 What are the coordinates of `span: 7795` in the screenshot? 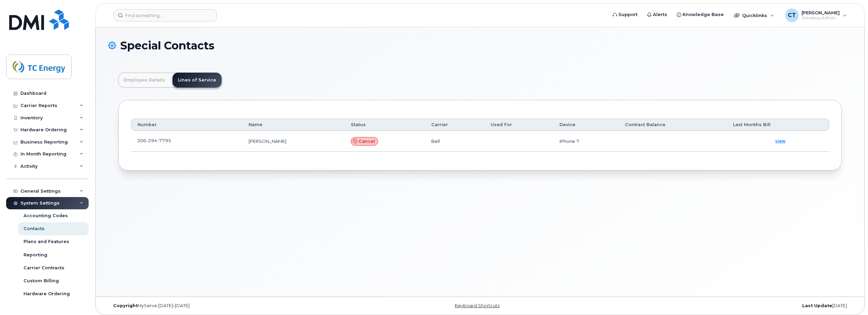 It's located at (164, 140).